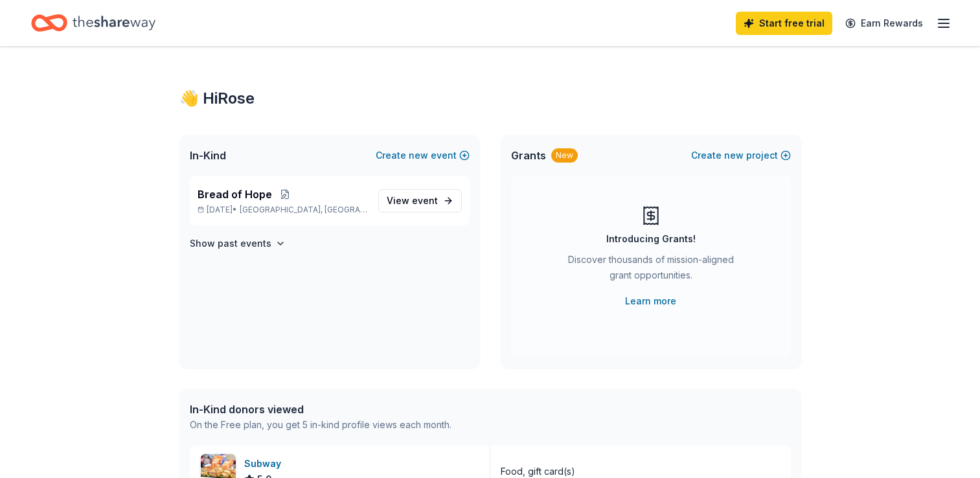 The height and width of the screenshot is (478, 980). I want to click on div: In-Kind donors viewed, so click(320, 409).